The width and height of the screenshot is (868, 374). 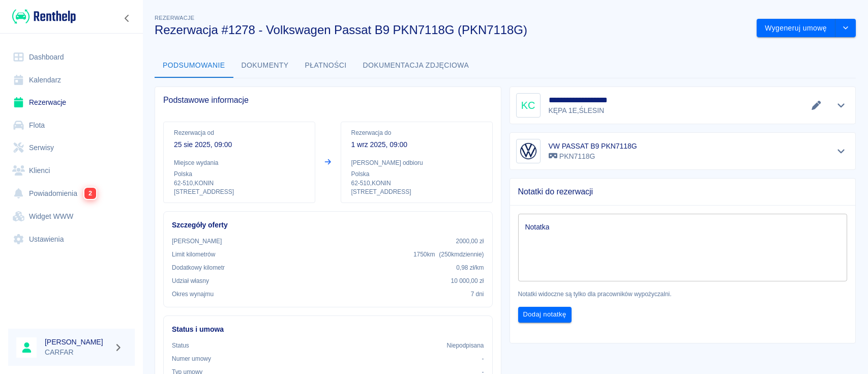 What do you see at coordinates (72, 170) in the screenshot?
I see `a: Klienci` at bounding box center [72, 170].